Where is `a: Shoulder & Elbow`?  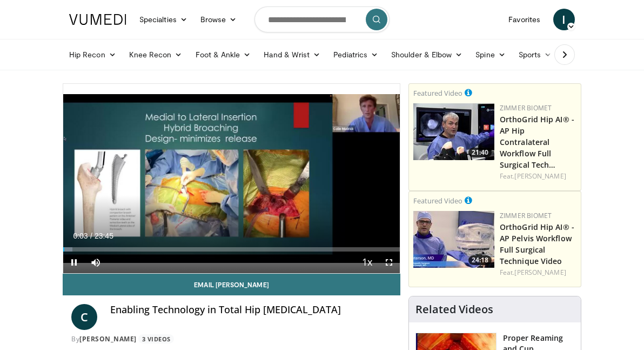 a: Shoulder & Elbow is located at coordinates (427, 55).